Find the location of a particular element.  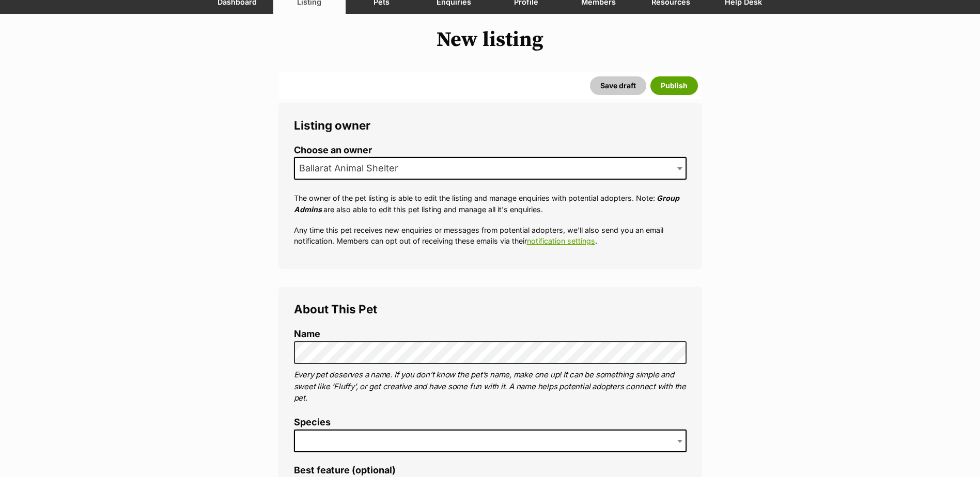

button: Save draft is located at coordinates (618, 86).